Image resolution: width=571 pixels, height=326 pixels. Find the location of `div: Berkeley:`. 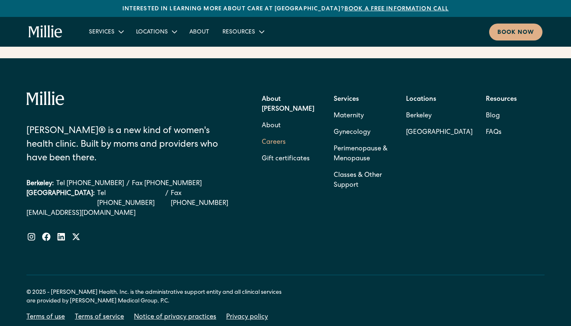

div: Berkeley: is located at coordinates (40, 184).